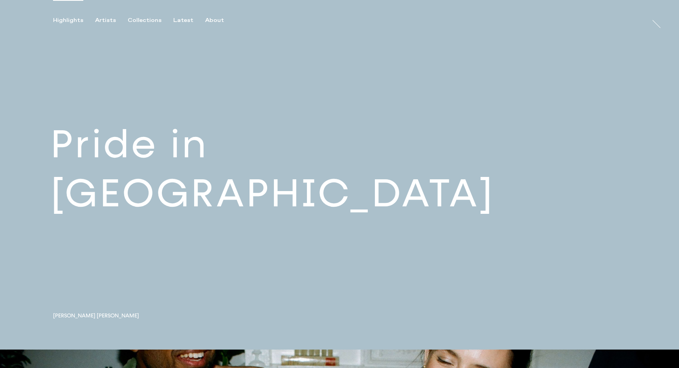  What do you see at coordinates (74, 20) in the screenshot?
I see `button: Highlights` at bounding box center [74, 20].